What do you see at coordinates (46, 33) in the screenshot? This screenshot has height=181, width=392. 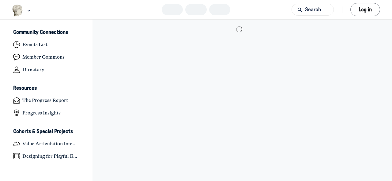 I see `button: Community ConnectionsCollapse space` at bounding box center [46, 33].